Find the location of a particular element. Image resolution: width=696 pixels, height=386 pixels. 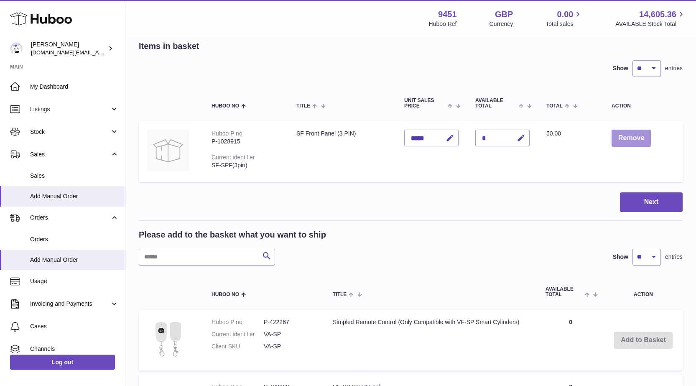

h2: Please add to the basket what you want to ship is located at coordinates (232, 234).